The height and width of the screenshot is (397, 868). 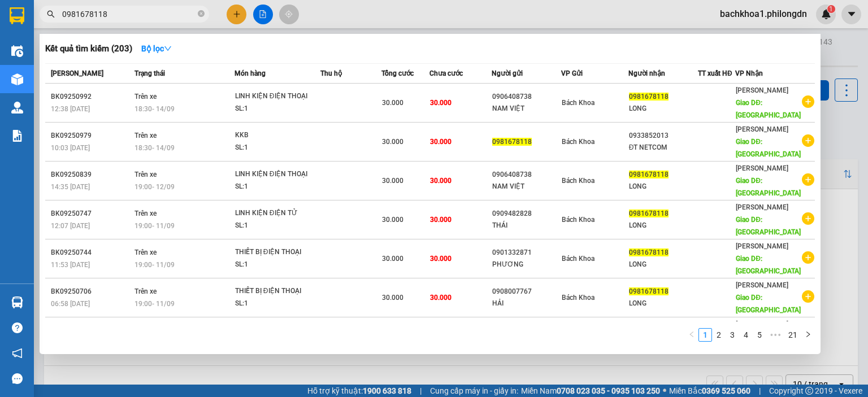 I want to click on button: right, so click(x=808, y=334).